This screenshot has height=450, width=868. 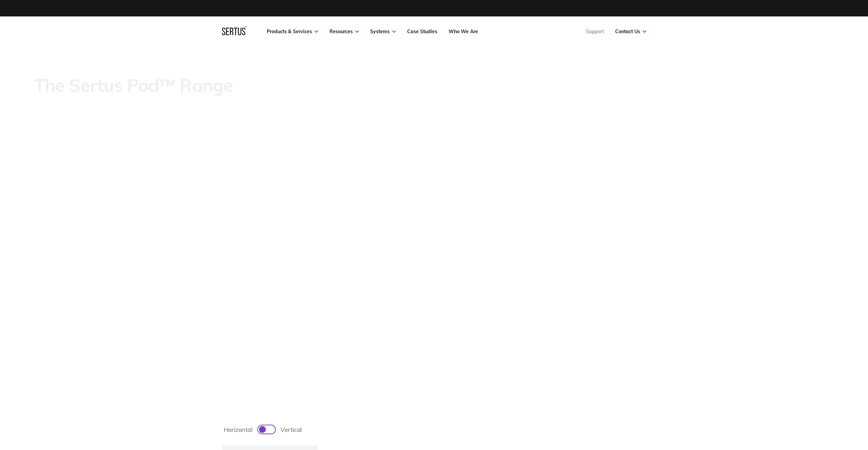 I want to click on p: The Sertus Pod™ Range, so click(x=134, y=85).